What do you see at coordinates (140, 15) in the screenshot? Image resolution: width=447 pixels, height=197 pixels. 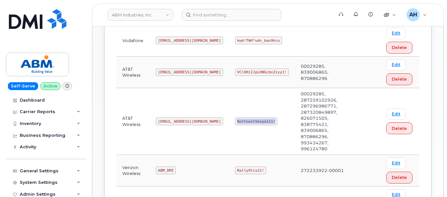 I see `a: ABM Industries, Inc.` at bounding box center [140, 15].